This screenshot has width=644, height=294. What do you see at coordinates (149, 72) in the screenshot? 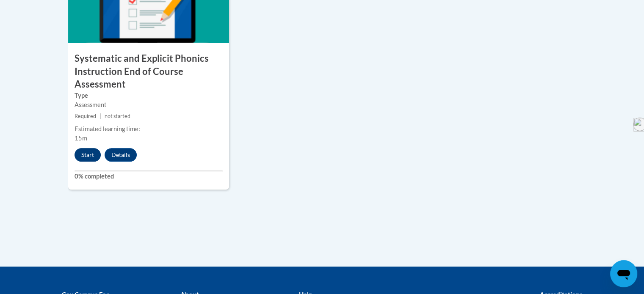
I see `h3: Systematic and Explicit Phonics Instruction End of Course Assessment` at bounding box center [149, 72].